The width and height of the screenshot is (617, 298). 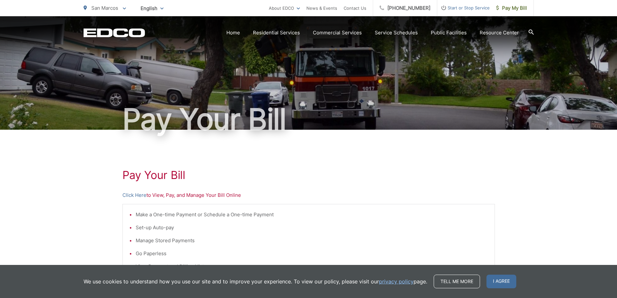 I want to click on a: Commercial Services, so click(x=337, y=33).